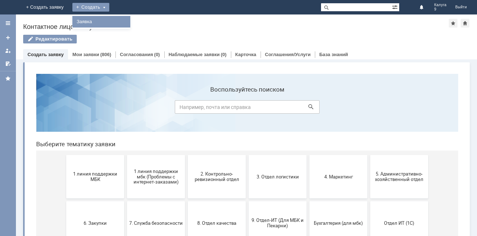  I want to click on span: Бухгалтерия (для мбк), so click(308, 155).